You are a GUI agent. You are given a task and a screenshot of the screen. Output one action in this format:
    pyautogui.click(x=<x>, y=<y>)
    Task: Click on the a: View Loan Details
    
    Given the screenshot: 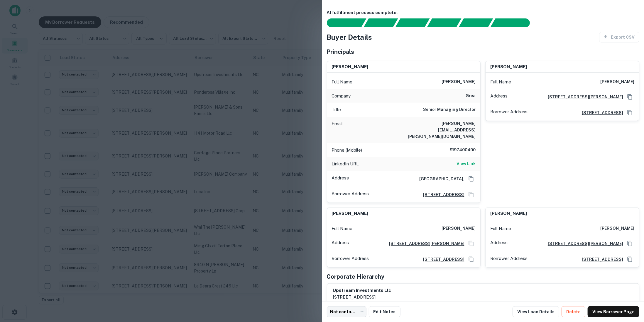 What is the action you would take?
    pyautogui.click(x=536, y=312)
    